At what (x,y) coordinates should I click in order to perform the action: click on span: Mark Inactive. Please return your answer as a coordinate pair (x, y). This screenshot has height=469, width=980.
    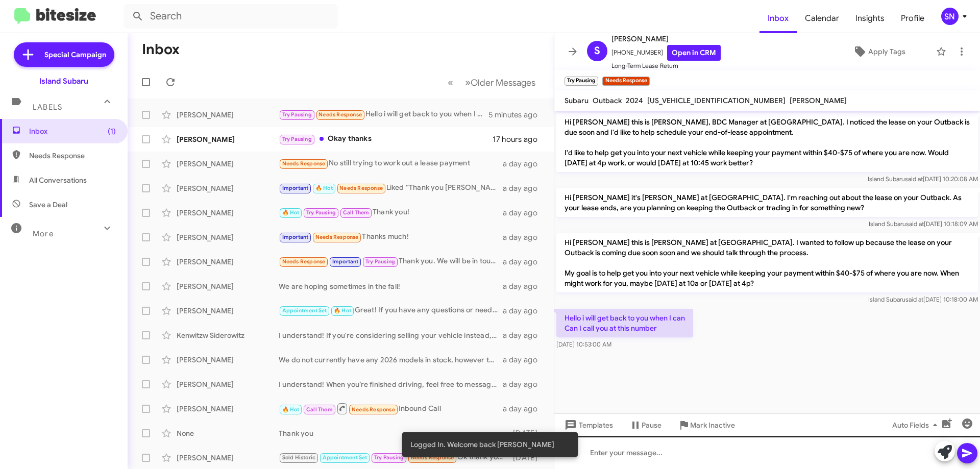
    Looking at the image, I should click on (712, 425).